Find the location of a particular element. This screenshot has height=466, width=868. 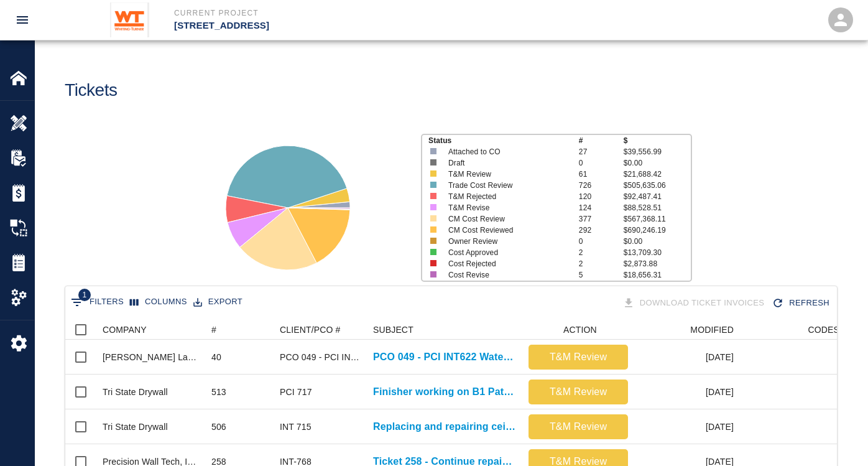

div: 40 is located at coordinates (216, 357).